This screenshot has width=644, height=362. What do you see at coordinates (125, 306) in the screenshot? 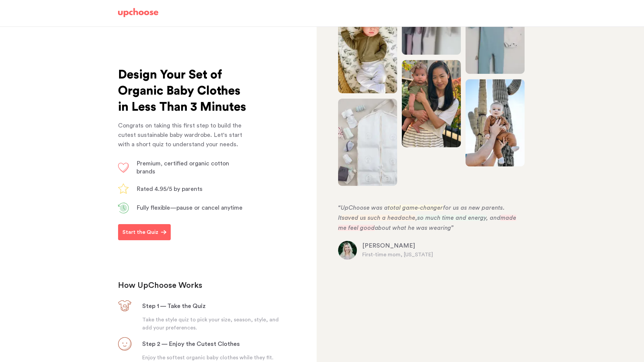
I see `img: Step 1 — Design your set` at bounding box center [125, 306].